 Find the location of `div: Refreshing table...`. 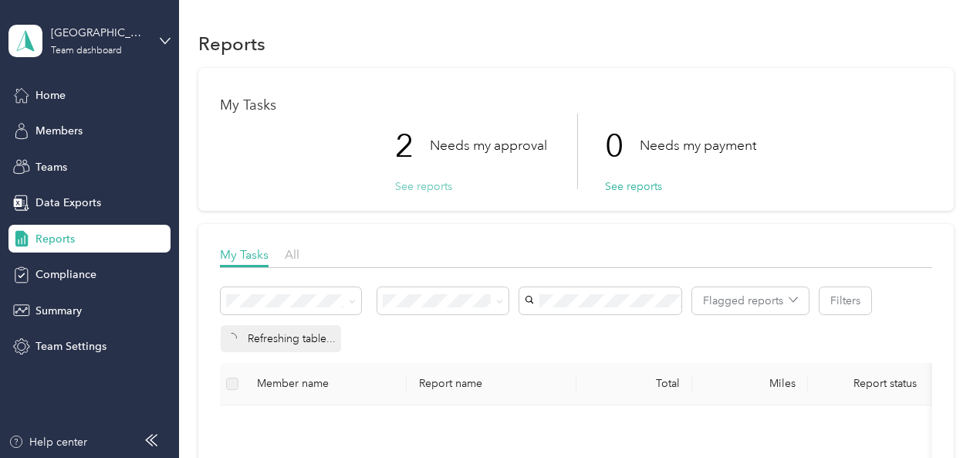

div: Refreshing table... is located at coordinates (281, 338).